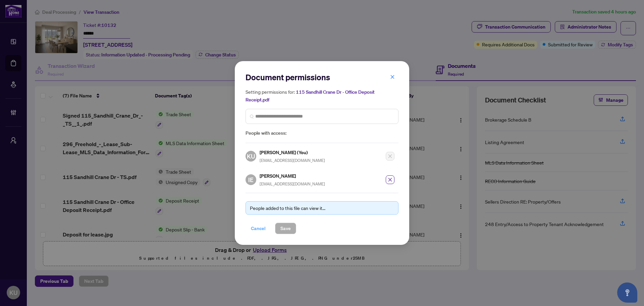 Image resolution: width=644 pixels, height=306 pixels. I want to click on button: Open asap, so click(627, 293).